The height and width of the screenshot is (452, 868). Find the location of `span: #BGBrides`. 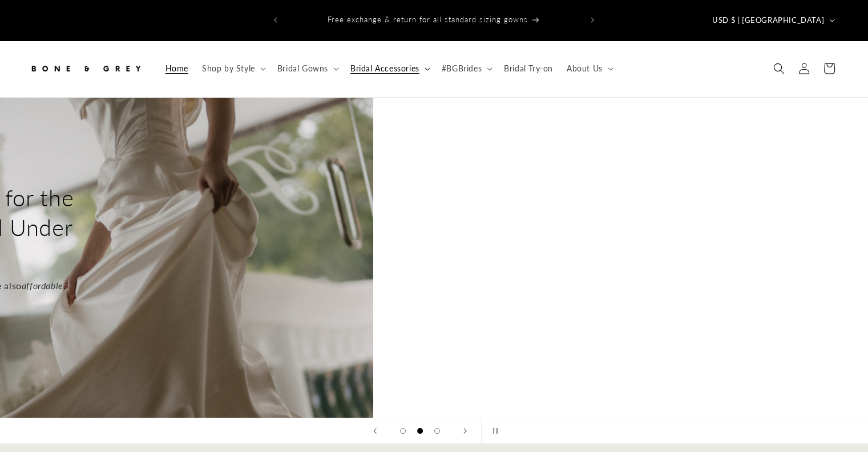

span: #BGBrides is located at coordinates (462, 68).